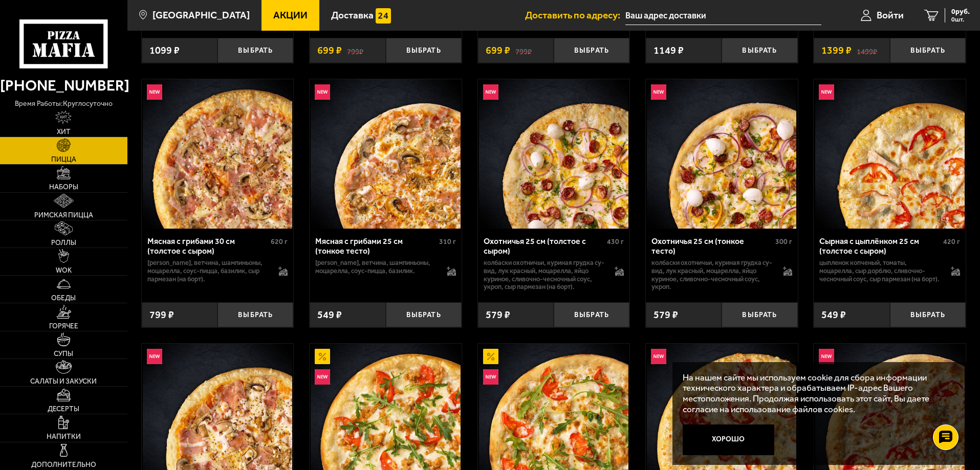 This screenshot has height=470, width=980. Describe the element at coordinates (385, 154) in the screenshot. I see `a: НовинкаМясная с грибами 25 см (тонкое тесто)` at that location.